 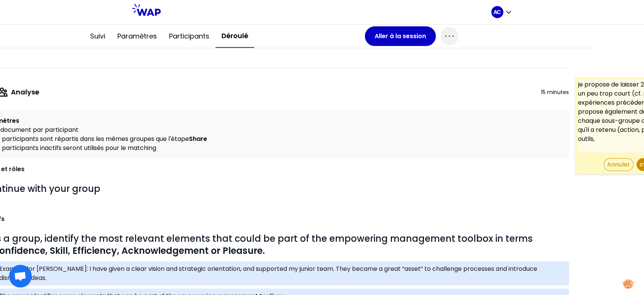 I want to click on span: Share, so click(x=198, y=138).